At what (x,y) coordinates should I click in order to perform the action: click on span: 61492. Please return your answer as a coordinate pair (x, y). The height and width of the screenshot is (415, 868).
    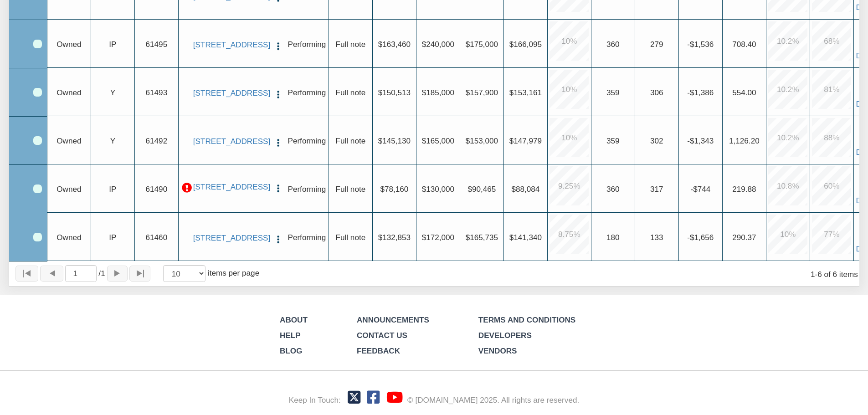
    Looking at the image, I should click on (157, 141).